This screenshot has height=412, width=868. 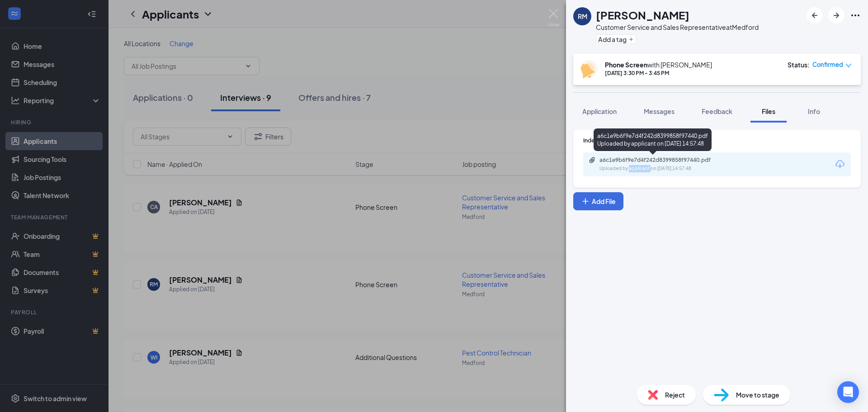 I want to click on div: RM, so click(x=582, y=16).